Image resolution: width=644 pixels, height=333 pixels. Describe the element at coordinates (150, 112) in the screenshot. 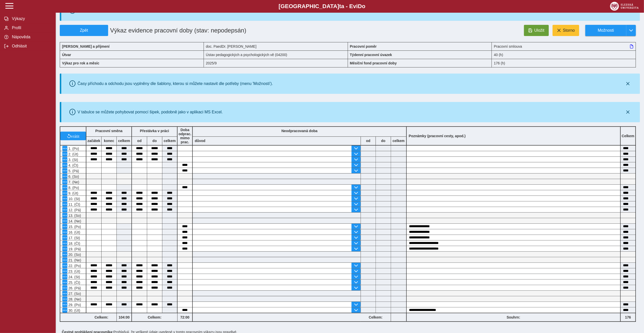

I see `div: V tabulce se můžete pohybovat pomocí šipek, podobně jako v aplikaci MS Excel.` at that location.